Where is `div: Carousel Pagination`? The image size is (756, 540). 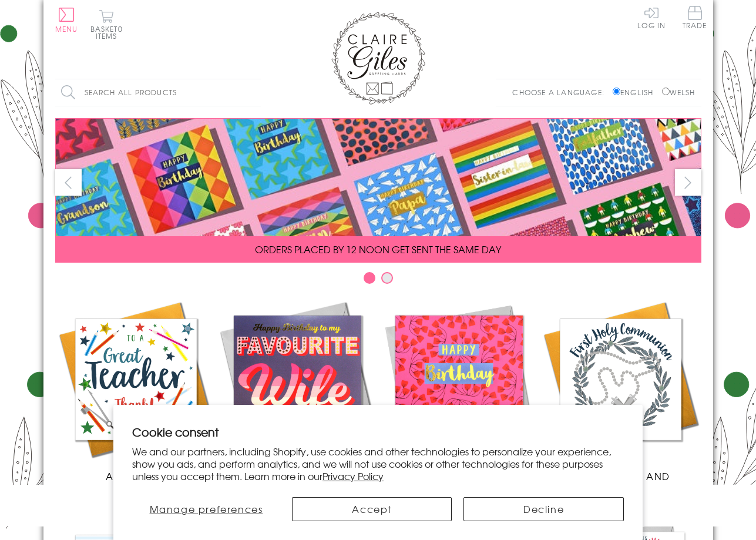 div: Carousel Pagination is located at coordinates (378, 281).